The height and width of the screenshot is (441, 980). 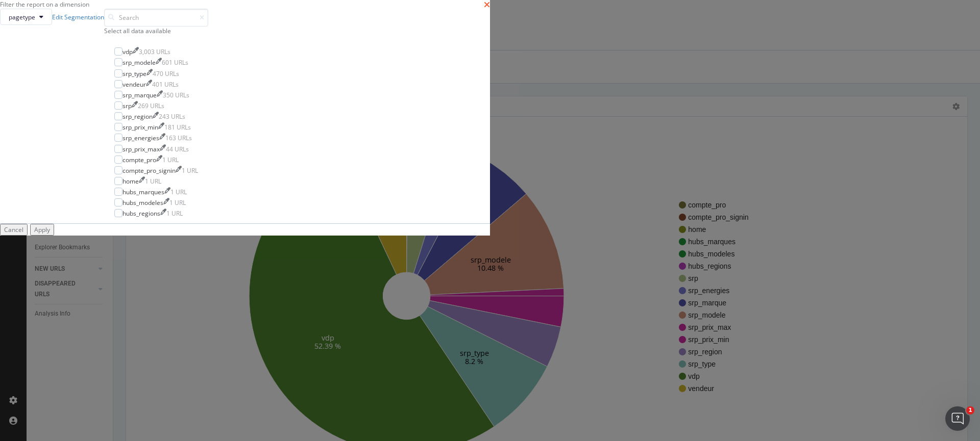 What do you see at coordinates (154, 52) in the screenshot?
I see `div: 3,003 URLs` at bounding box center [154, 52].